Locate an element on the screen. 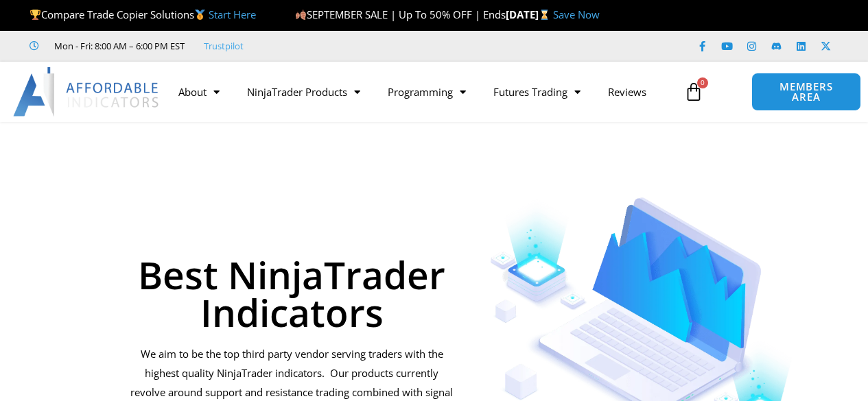  a: Programming is located at coordinates (427, 92).